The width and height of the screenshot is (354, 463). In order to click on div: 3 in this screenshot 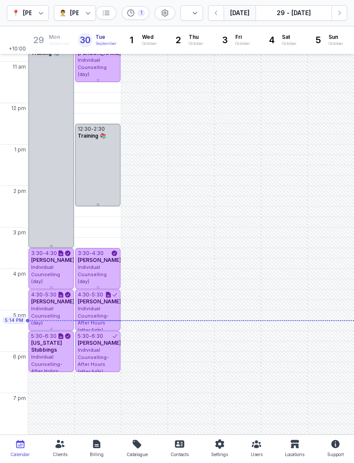, I will do `click(225, 40)`.